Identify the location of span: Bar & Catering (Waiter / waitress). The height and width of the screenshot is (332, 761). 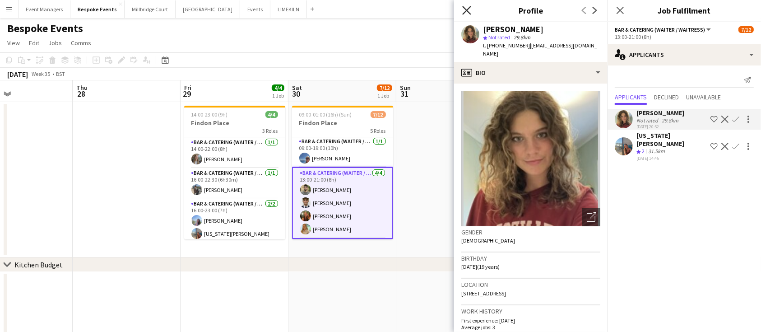
(660, 29).